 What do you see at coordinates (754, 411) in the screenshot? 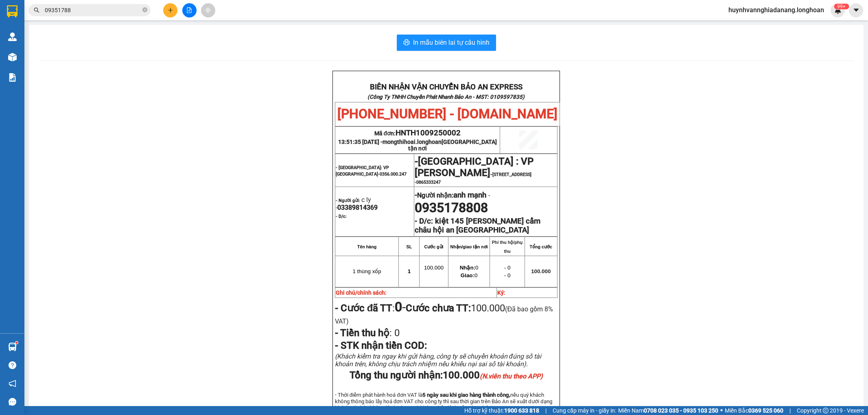
I see `span: Miền Bắc` at bounding box center [754, 411].